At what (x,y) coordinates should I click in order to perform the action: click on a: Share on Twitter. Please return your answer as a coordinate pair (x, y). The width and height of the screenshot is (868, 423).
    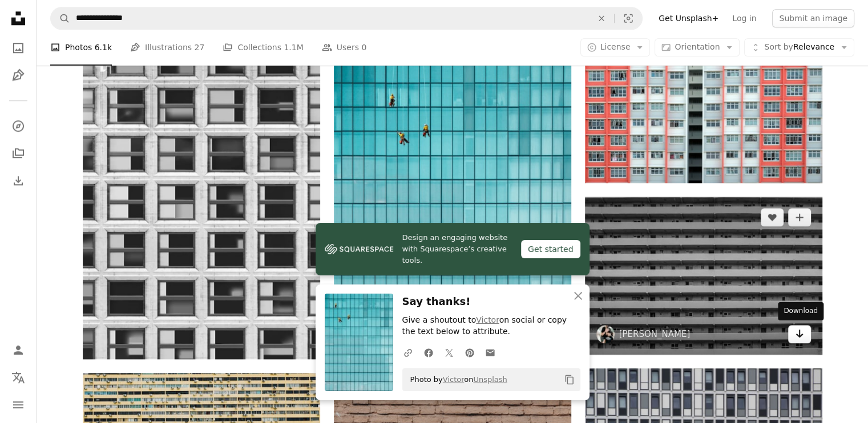
    Looking at the image, I should click on (449, 352).